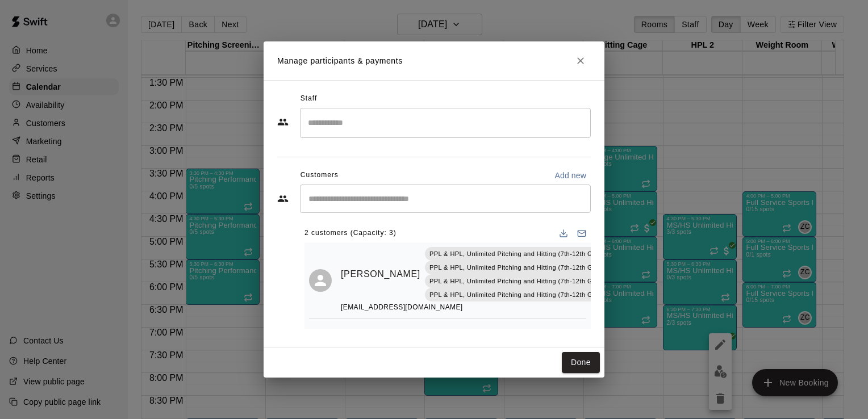  What do you see at coordinates (580, 363) in the screenshot?
I see `button: Done` at bounding box center [580, 363].